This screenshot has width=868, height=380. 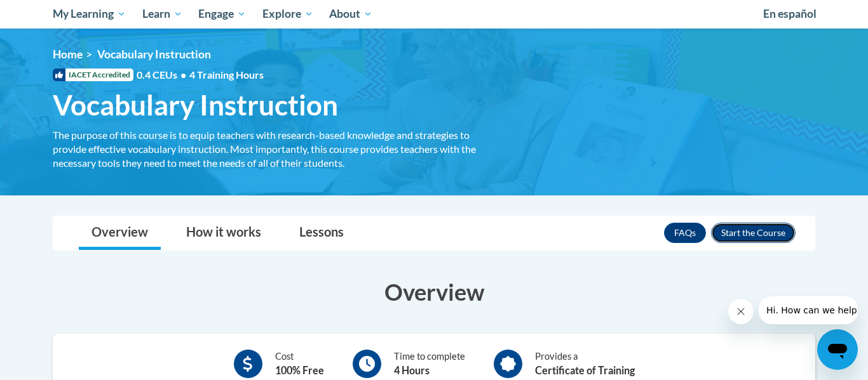 I want to click on div: The purpose of this course is to equip teachers with research-based knowledge and strategies to p..., so click(x=272, y=149).